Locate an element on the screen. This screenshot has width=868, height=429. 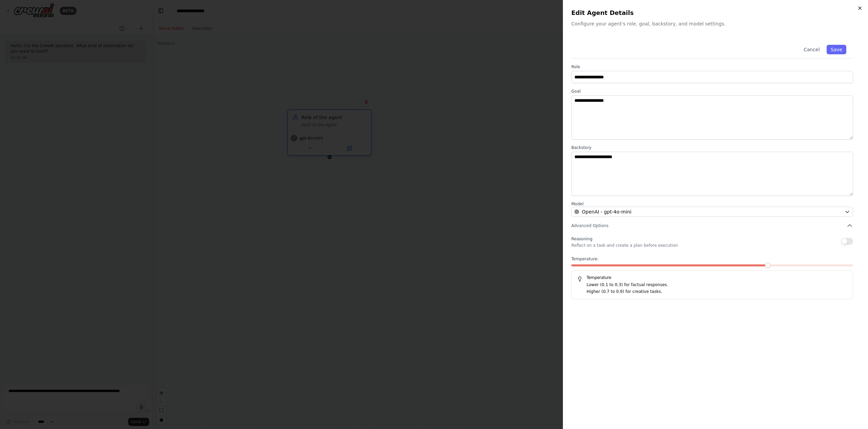
p: Configure your agent's role, goal, backstory, and model settings. is located at coordinates (716, 23).